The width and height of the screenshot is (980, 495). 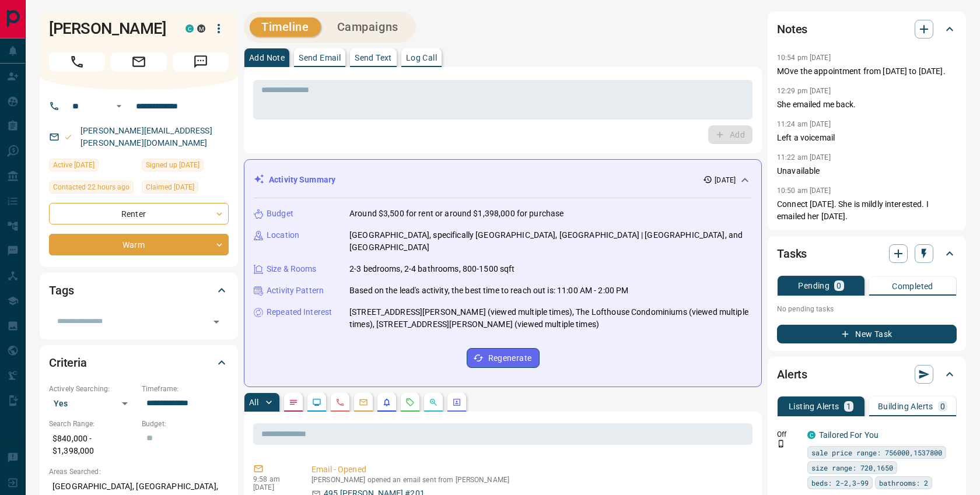 I want to click on h2: Notes, so click(x=792, y=30).